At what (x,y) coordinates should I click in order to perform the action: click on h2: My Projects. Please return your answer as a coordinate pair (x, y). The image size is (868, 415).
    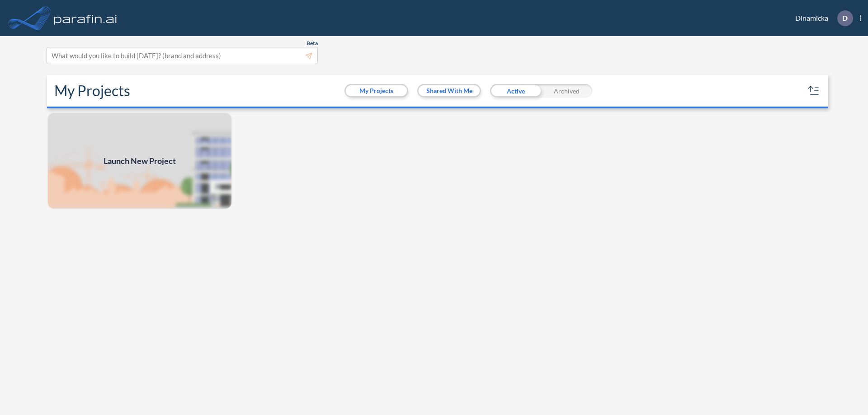
    Looking at the image, I should click on (92, 91).